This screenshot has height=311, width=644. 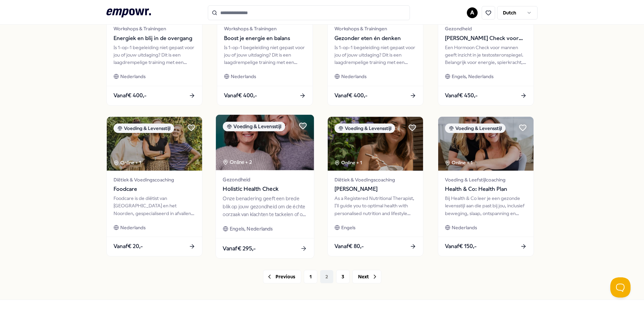 What do you see at coordinates (348, 227) in the screenshot?
I see `span: Engels` at bounding box center [348, 227].